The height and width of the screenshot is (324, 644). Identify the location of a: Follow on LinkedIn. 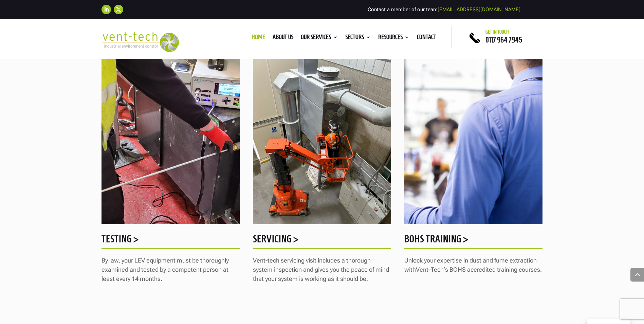
(106, 10).